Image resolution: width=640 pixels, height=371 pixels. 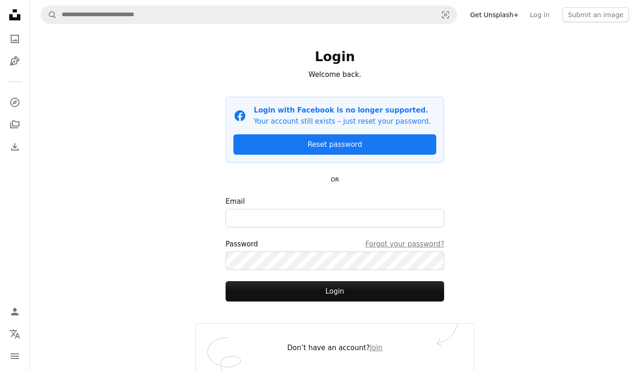 What do you see at coordinates (335, 212) in the screenshot?
I see `label: Email` at bounding box center [335, 212].